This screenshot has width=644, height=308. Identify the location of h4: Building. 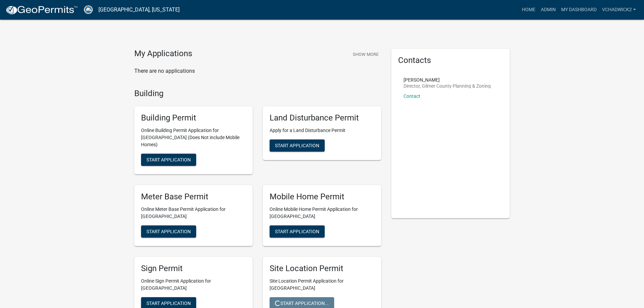
(257, 93).